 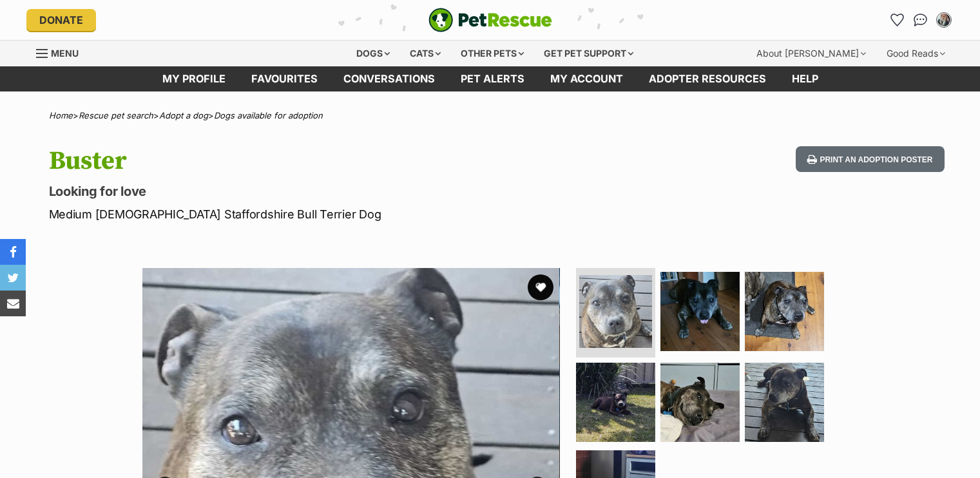 What do you see at coordinates (492, 53) in the screenshot?
I see `div: Other pets` at bounding box center [492, 53].